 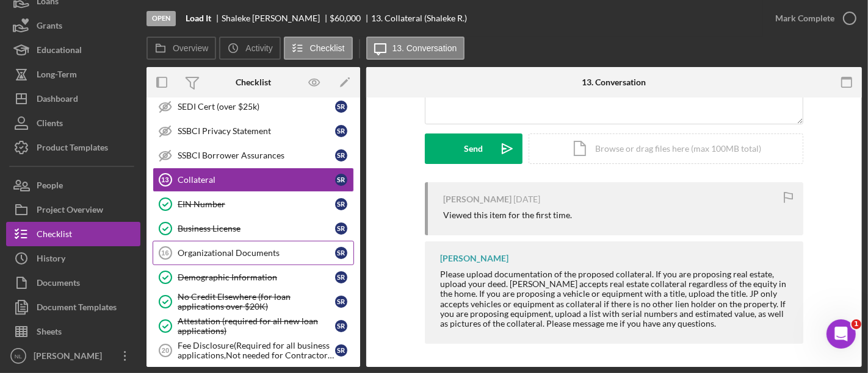 What do you see at coordinates (59, 52) in the screenshot?
I see `div: Educational` at bounding box center [59, 52].